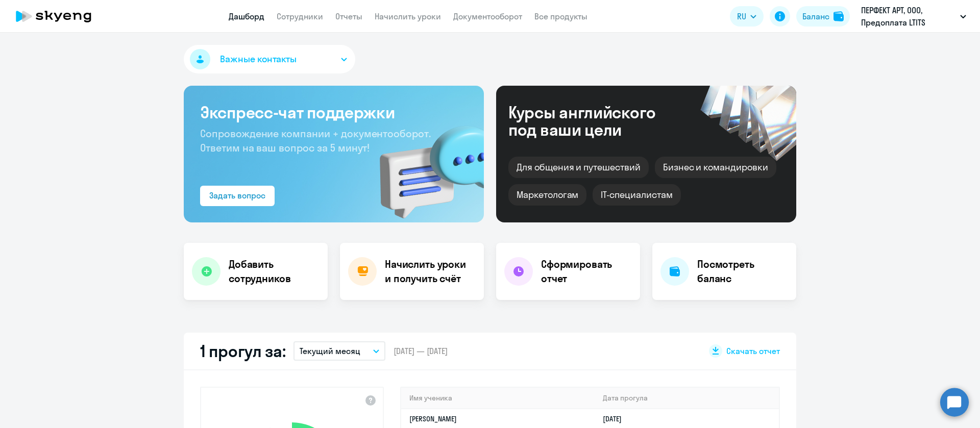  Describe the element at coordinates (578, 168) in the screenshot. I see `div: Для общения и путешествий` at that location.